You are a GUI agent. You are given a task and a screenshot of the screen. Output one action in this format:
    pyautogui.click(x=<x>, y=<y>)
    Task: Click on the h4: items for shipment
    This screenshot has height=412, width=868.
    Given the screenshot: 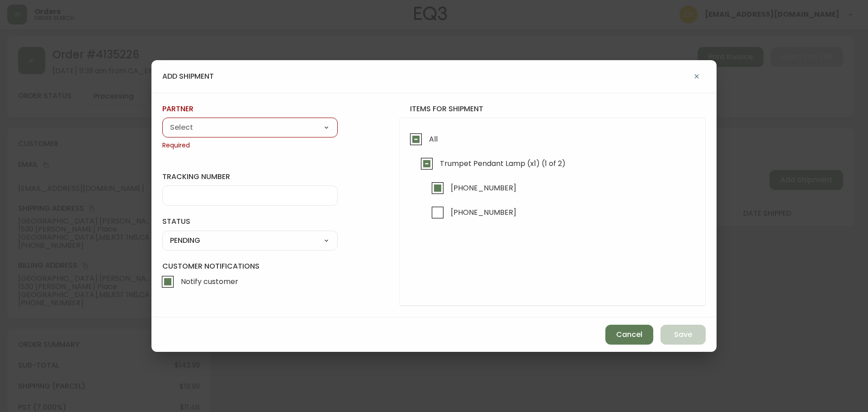 What is the action you would take?
    pyautogui.click(x=552, y=109)
    